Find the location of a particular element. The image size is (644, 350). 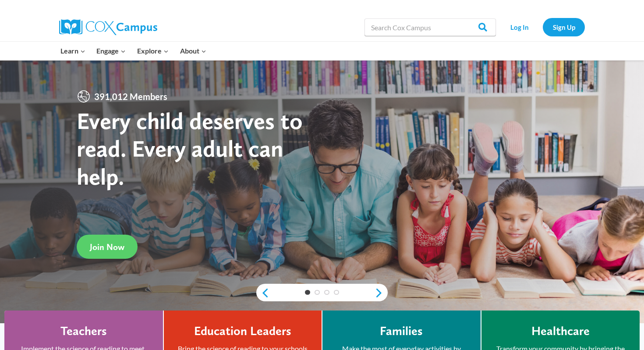

span: Join Now is located at coordinates (107, 247).